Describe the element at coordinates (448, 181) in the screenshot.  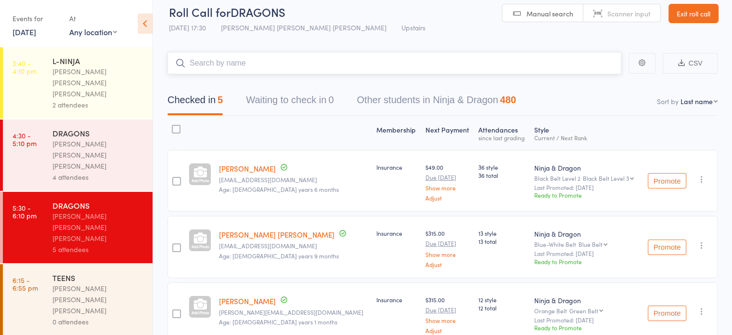
I see `div: $49.00` at that location.